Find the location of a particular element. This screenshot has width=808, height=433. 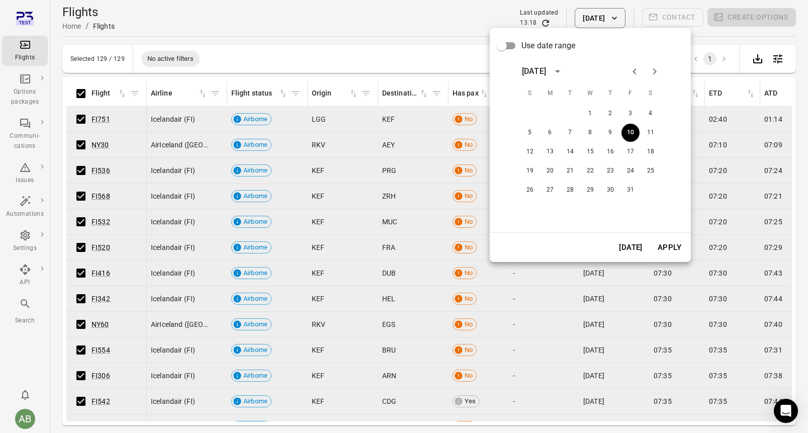

button: 10 is located at coordinates (630, 133).